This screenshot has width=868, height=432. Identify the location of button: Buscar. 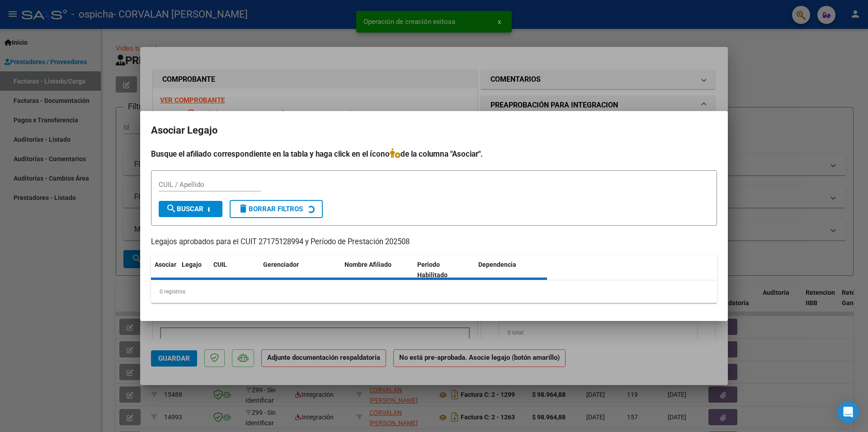
(190, 209).